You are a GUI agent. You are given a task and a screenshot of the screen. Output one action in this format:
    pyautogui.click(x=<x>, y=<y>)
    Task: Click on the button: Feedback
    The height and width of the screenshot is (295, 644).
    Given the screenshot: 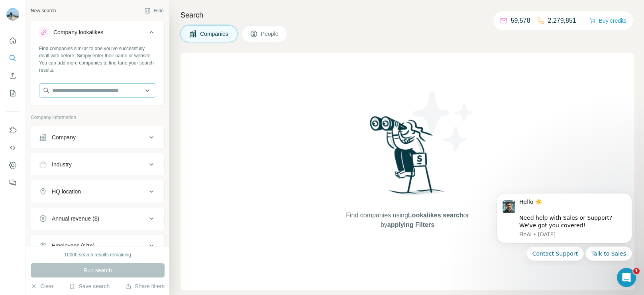 What is the action you would take?
    pyautogui.click(x=13, y=183)
    